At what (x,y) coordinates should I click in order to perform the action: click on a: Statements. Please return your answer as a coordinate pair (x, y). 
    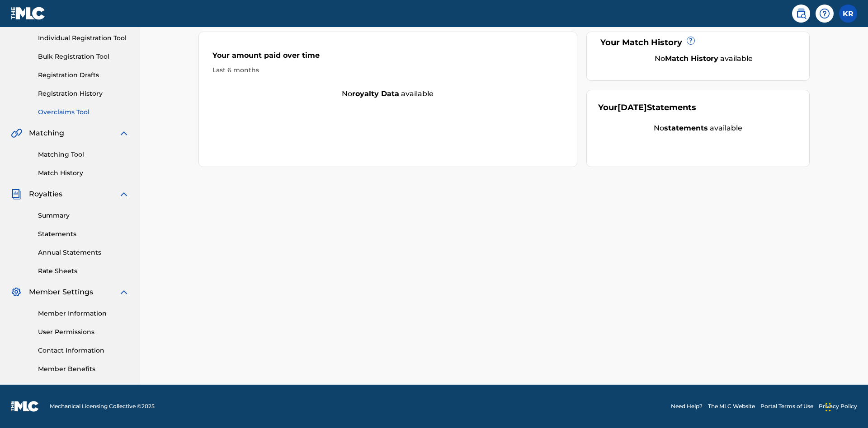
    Looking at the image, I should click on (84, 234).